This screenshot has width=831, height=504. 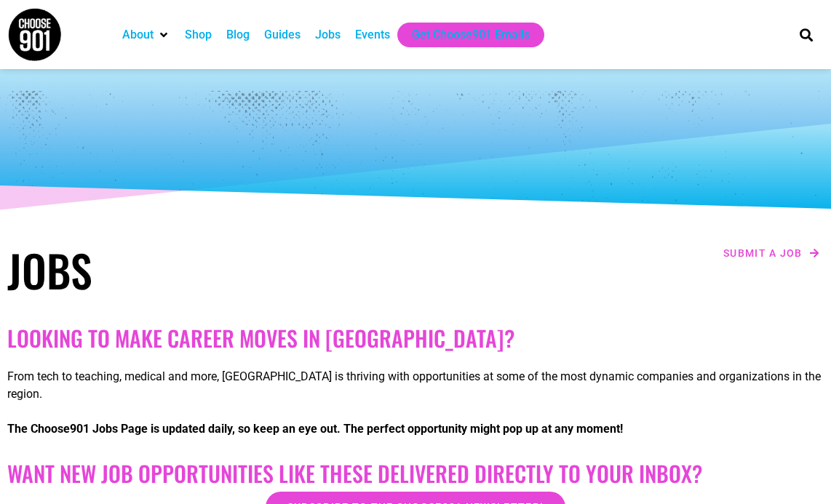 I want to click on div: Events, so click(x=372, y=35).